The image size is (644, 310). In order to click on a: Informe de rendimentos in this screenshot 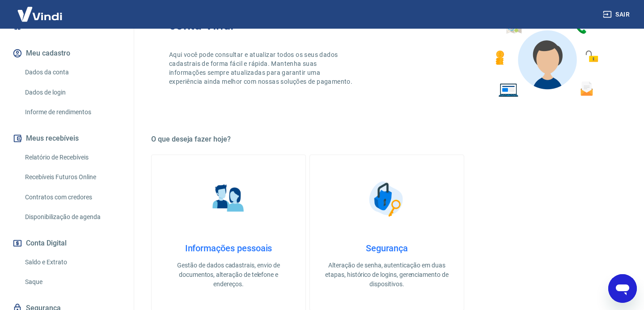, I will do `click(72, 112)`.